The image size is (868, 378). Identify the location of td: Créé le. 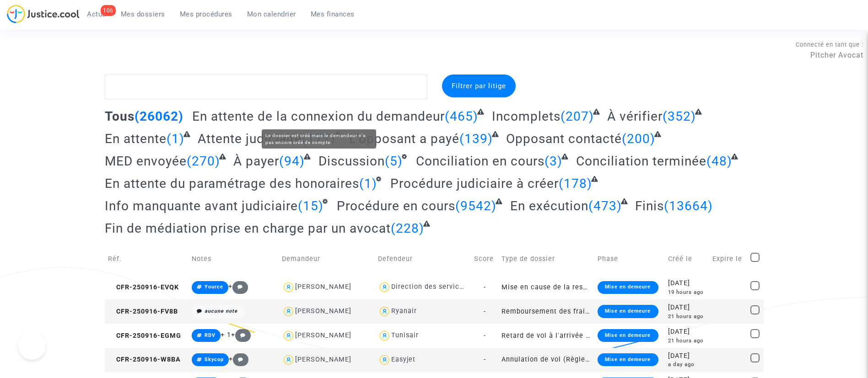
(687, 259).